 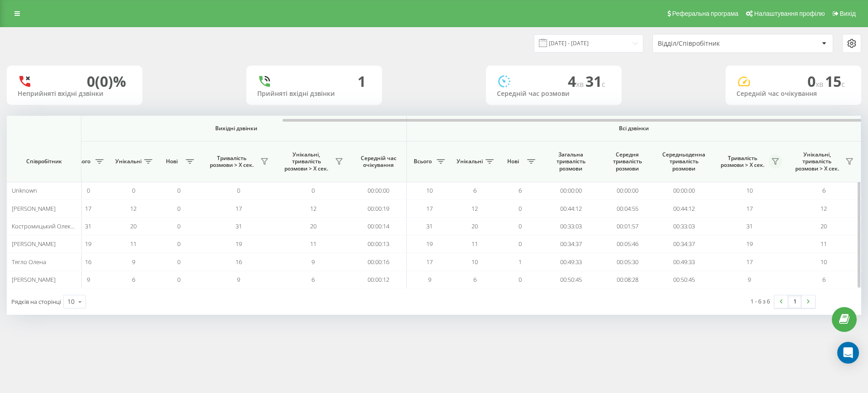 What do you see at coordinates (236, 129) in the screenshot?
I see `span: Вихідні дзвінки` at bounding box center [236, 129].